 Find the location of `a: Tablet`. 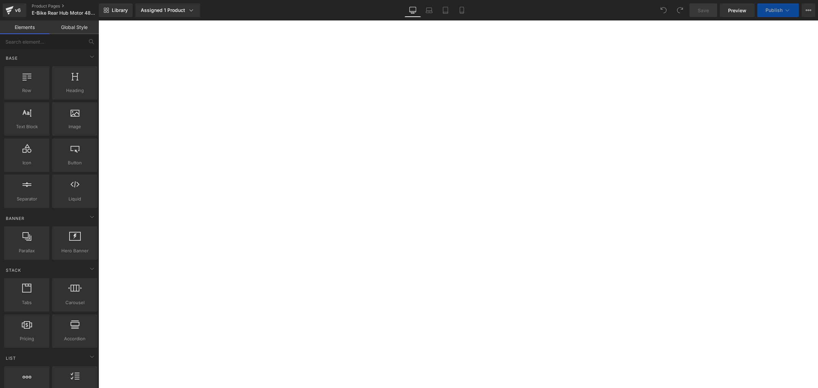

a: Tablet is located at coordinates (445, 10).